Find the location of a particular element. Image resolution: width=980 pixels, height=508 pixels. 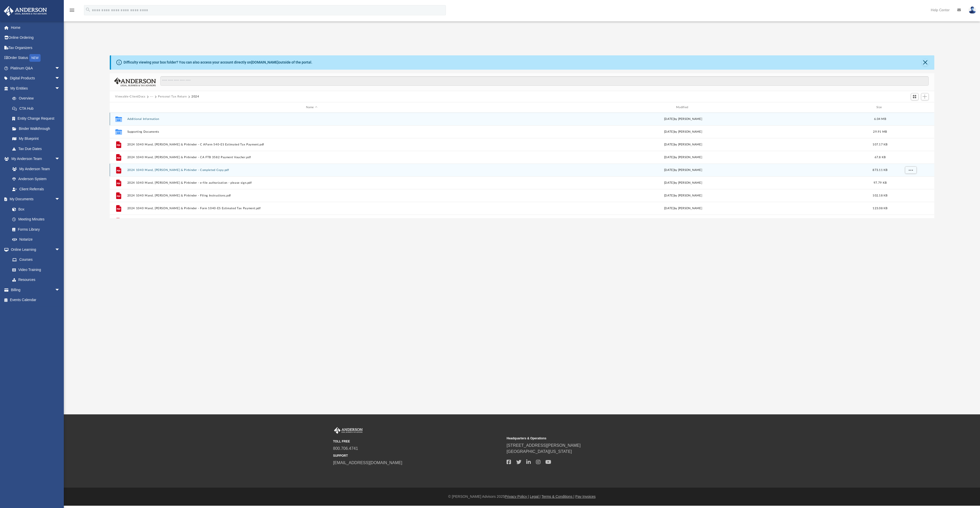

a: Box is located at coordinates (35, 209).